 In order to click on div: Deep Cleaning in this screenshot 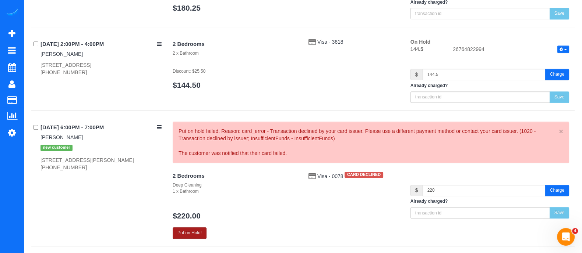, I will do `click(235, 185)`.